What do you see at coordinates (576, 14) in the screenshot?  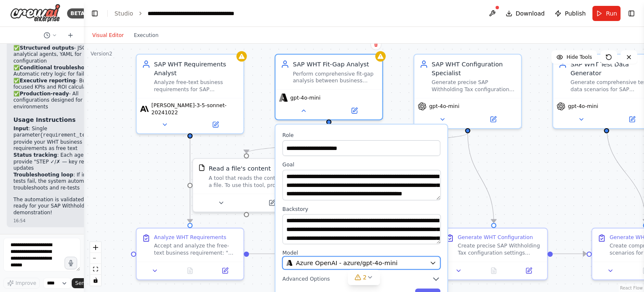 I see `span: Publish` at bounding box center [576, 14].